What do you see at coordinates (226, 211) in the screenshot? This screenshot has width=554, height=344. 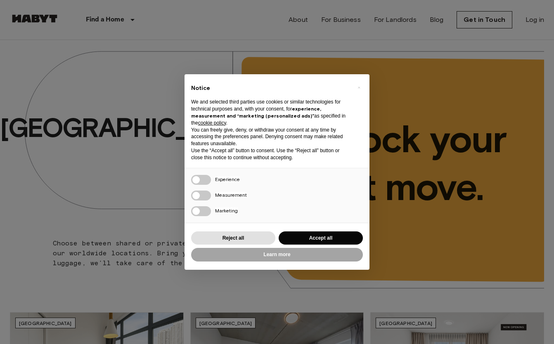 I see `span: Marketing` at bounding box center [226, 211].